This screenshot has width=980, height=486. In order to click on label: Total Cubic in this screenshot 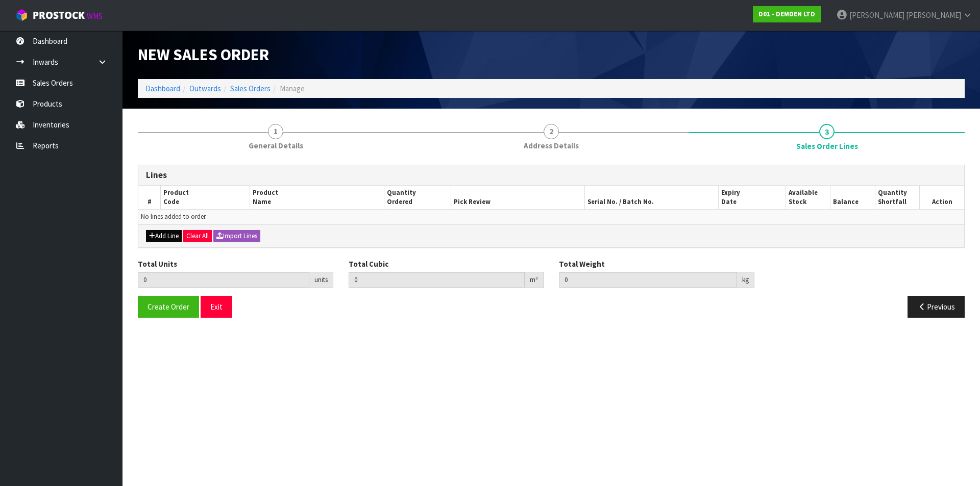, I will do `click(369, 263)`.